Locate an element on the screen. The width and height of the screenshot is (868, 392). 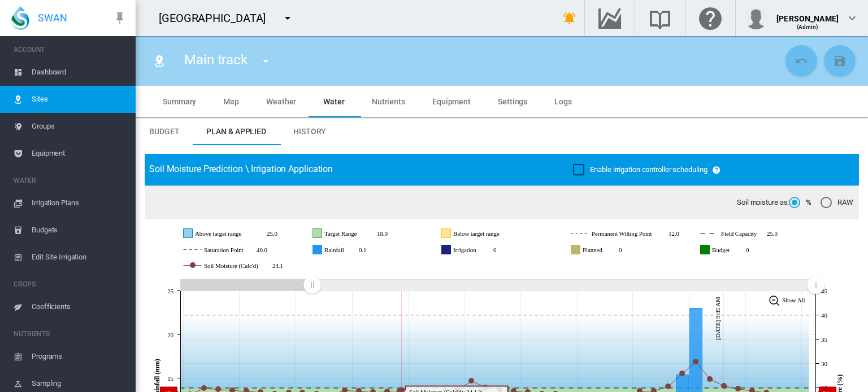
circle: Soil Moisture (Calc'd) Mon 06 Oct, 2025 26.8 is located at coordinates (710, 379).